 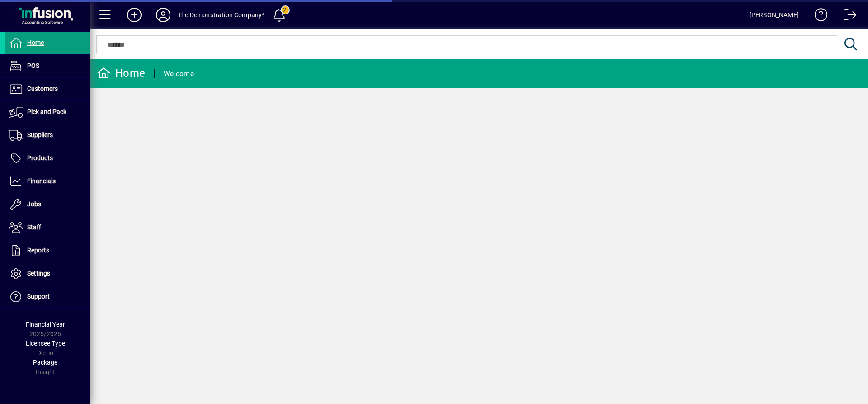 What do you see at coordinates (221, 15) in the screenshot?
I see `div: The Demonstration Company*` at bounding box center [221, 15].